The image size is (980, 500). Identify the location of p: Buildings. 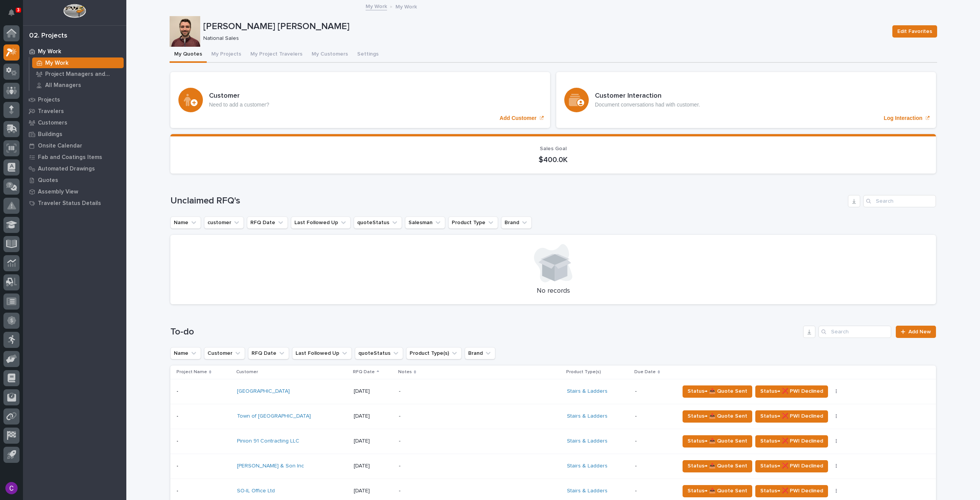
(50, 135).